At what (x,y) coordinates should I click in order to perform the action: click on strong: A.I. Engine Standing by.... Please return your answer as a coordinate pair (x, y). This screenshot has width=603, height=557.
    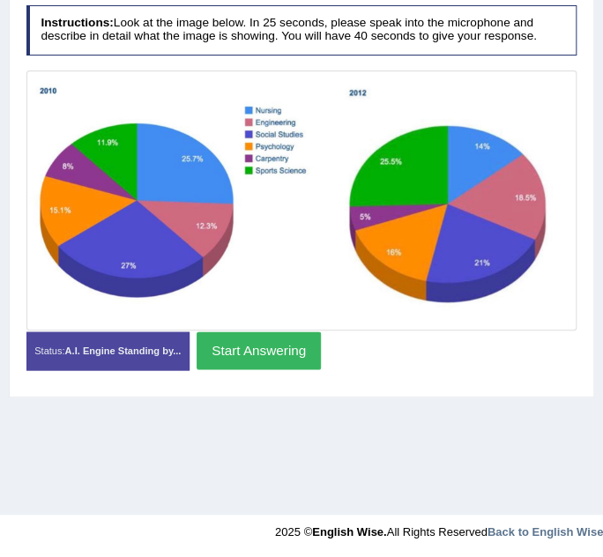
    Looking at the image, I should click on (123, 351).